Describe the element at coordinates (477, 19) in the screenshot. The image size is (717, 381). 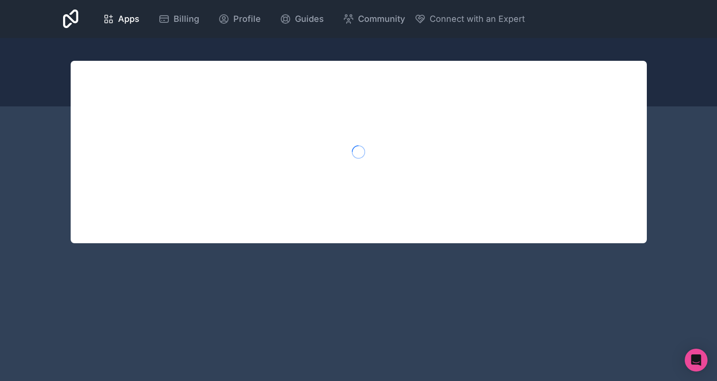
I see `span: Connect with an Expert` at that location.